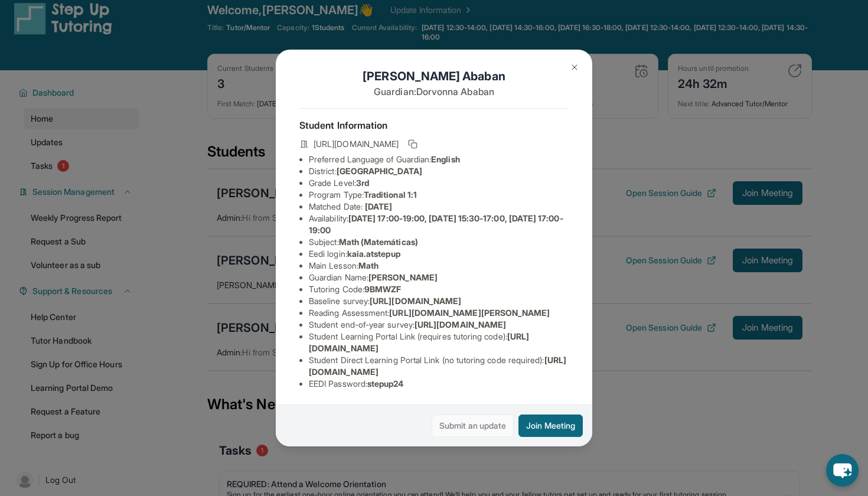 This screenshot has height=496, width=868. I want to click on li: Student end-of-year survey :, so click(439, 325).